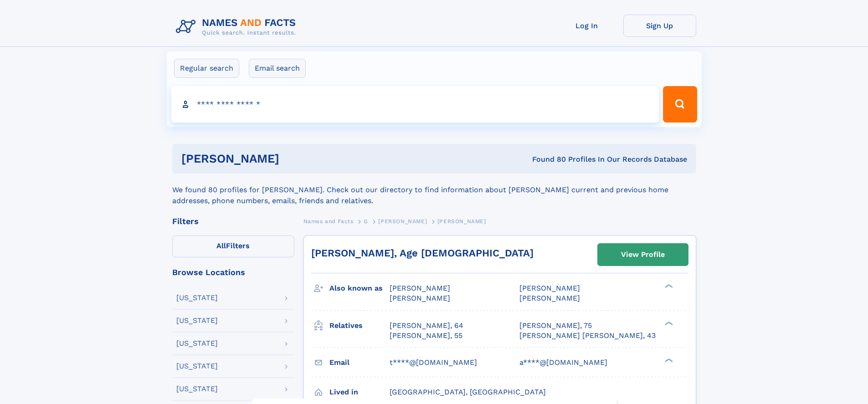 Image resolution: width=868 pixels, height=404 pixels. I want to click on label: Filters, so click(233, 246).